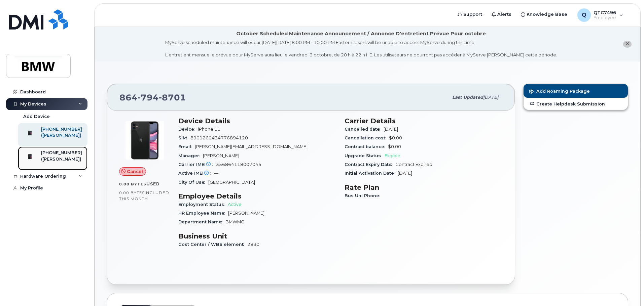  Describe the element at coordinates (193, 182) in the screenshot. I see `span: City Of Use` at that location.